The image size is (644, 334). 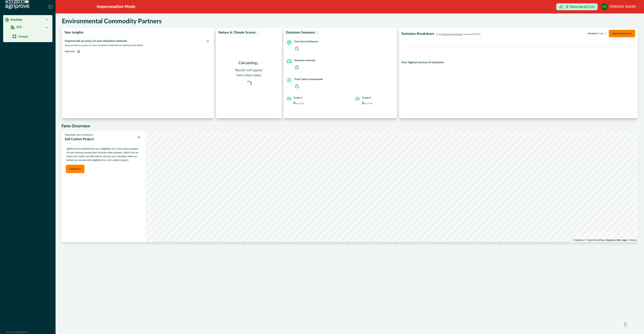 I want to click on a: Mapbox, so click(x=578, y=240).